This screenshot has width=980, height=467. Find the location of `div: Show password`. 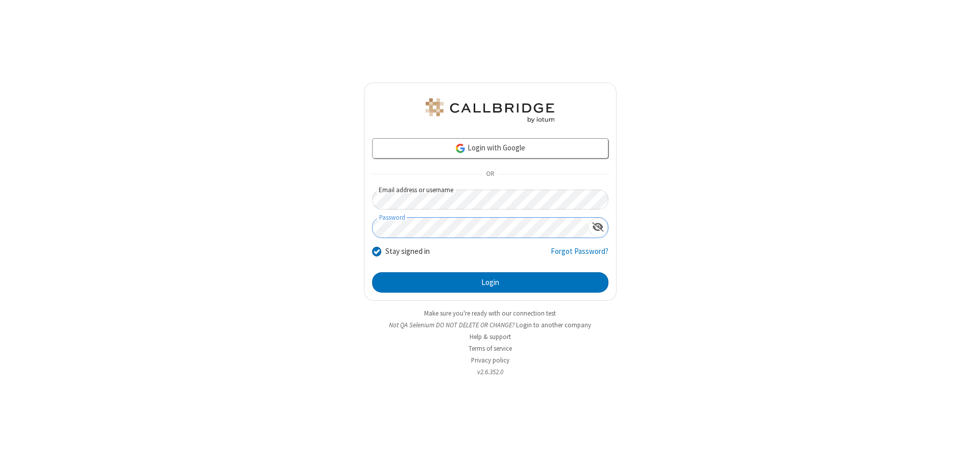

div: Show password is located at coordinates (597, 227).